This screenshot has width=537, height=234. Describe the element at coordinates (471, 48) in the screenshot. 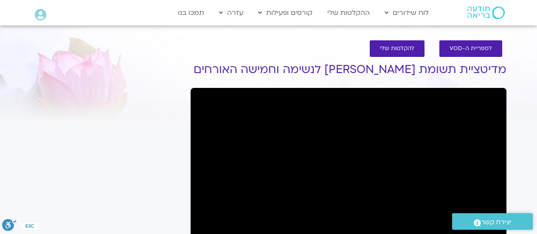

I see `a: לספריית ה-VOD` at that location.